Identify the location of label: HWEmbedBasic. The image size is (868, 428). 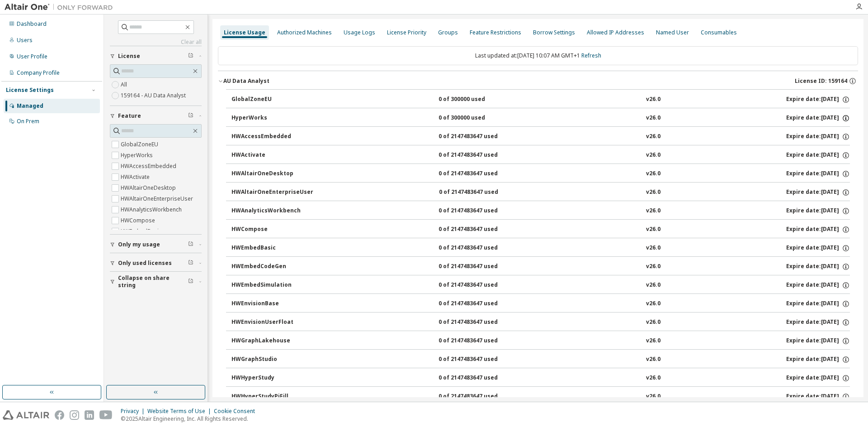
(142, 231).